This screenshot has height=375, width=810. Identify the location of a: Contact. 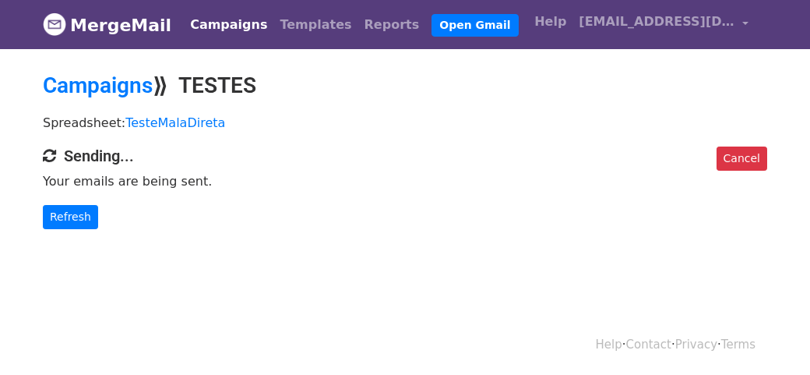
(649, 344).